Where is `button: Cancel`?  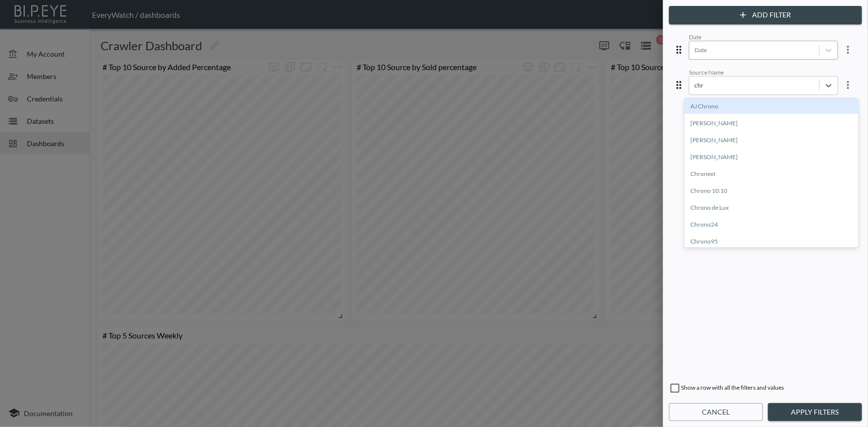 button: Cancel is located at coordinates (716, 412).